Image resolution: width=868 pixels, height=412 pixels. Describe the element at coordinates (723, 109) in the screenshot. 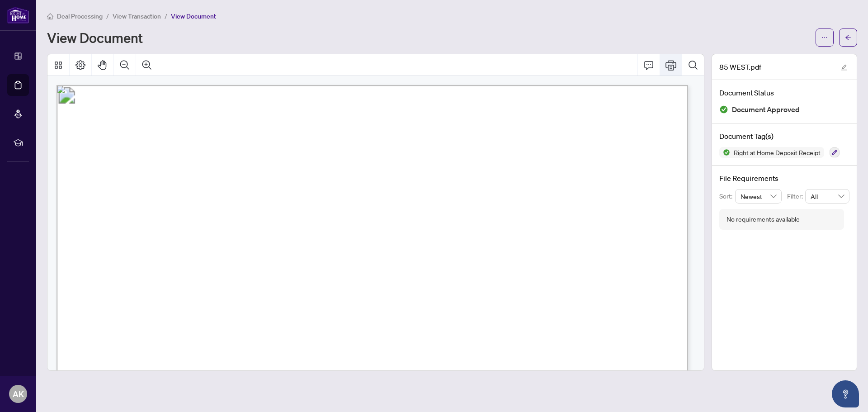

I see `img: Document Status` at that location.